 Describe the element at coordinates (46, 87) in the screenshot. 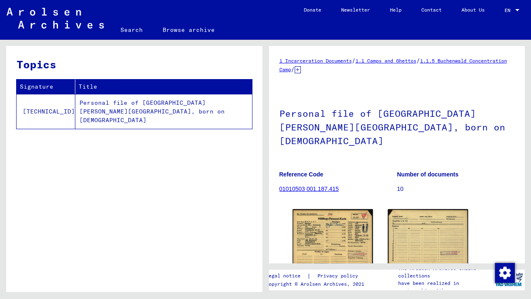

I see `th: Signature` at that location.